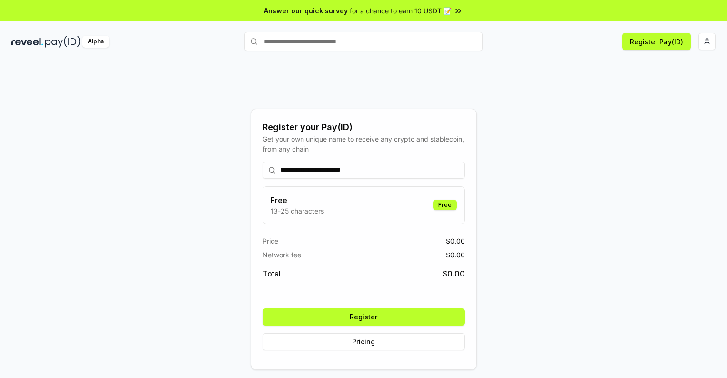 The image size is (727, 378). Describe the element at coordinates (445, 205) in the screenshot. I see `div: Free` at that location.